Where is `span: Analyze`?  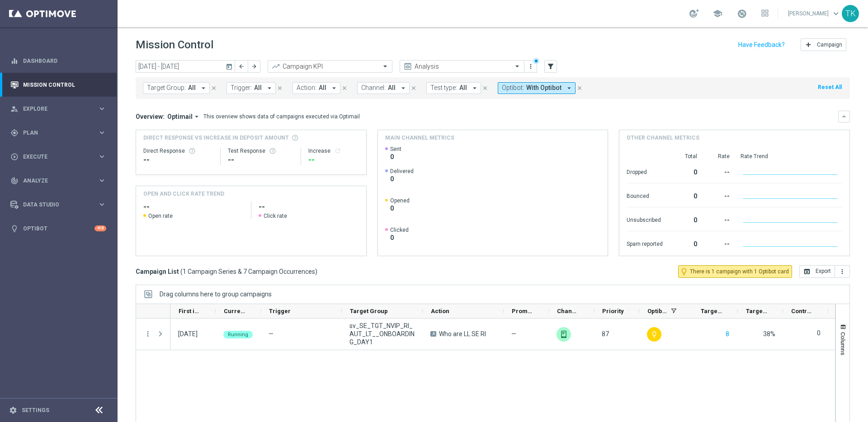 span: Analyze is located at coordinates (60, 181).